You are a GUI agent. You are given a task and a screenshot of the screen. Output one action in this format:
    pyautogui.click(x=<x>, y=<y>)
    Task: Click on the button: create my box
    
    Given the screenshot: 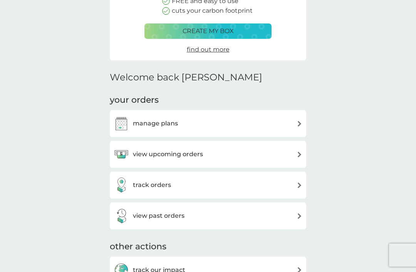 What is the action you would take?
    pyautogui.click(x=208, y=31)
    